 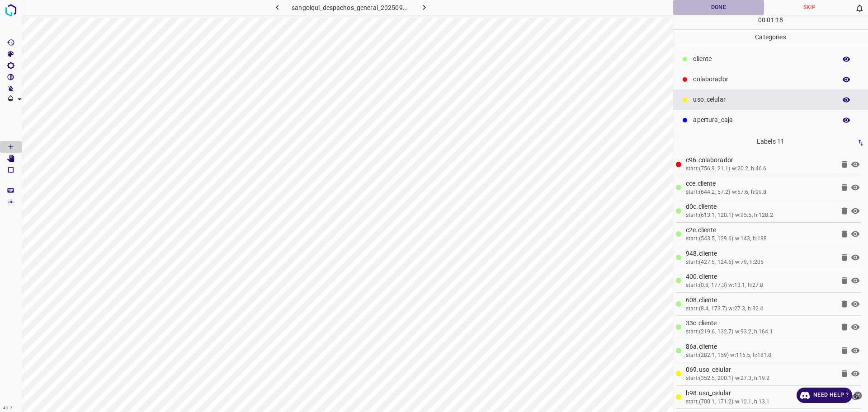 I want to click on a: Need Help ?, so click(x=825, y=396).